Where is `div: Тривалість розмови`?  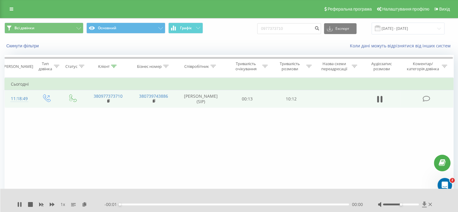 div: Тривалість розмови is located at coordinates (289, 66).